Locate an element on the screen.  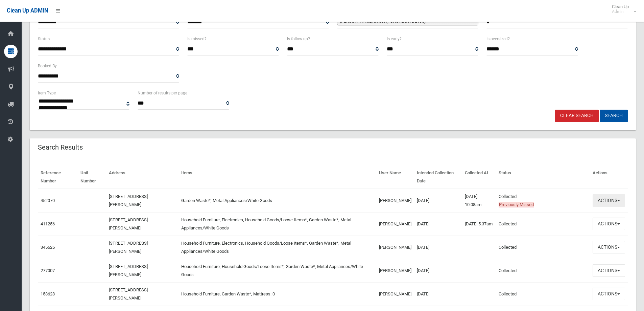
label: Is early? is located at coordinates (394, 39).